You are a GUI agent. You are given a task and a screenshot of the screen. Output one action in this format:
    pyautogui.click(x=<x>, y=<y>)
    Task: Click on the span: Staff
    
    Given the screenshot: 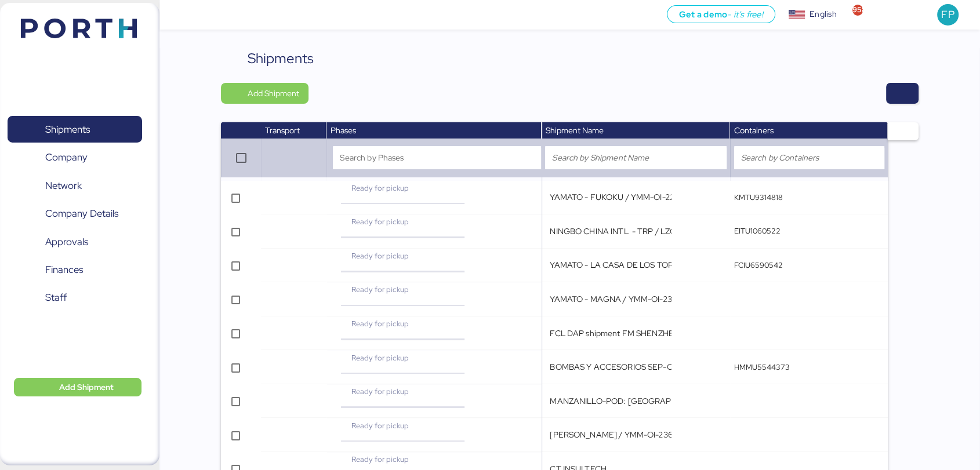 What is the action you would take?
    pyautogui.click(x=56, y=297)
    